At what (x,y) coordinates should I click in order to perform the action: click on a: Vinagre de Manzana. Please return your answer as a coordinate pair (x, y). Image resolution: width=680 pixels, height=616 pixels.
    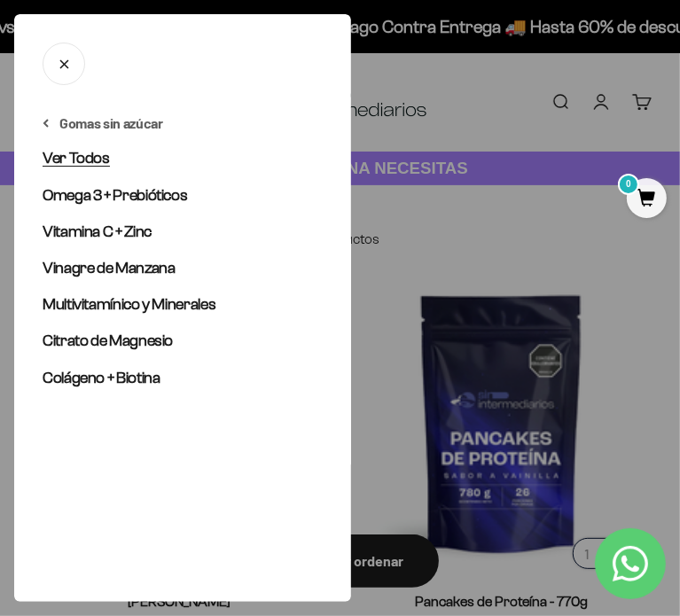
    Looking at the image, I should click on (183, 268).